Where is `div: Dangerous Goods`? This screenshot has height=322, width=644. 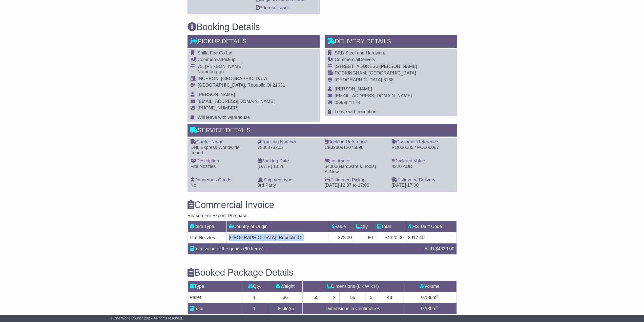
div: Dangerous Goods is located at coordinates (222, 180).